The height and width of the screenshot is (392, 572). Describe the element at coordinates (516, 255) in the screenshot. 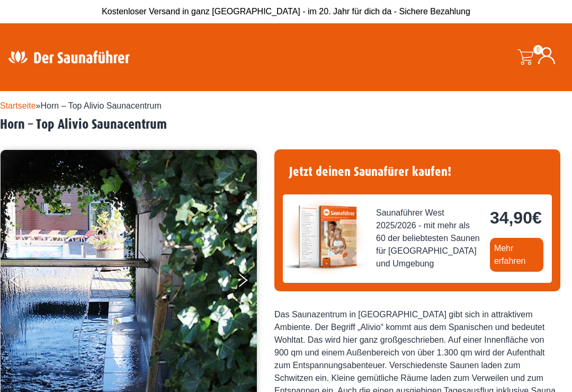

I see `a: Mehr erfahren` at that location.